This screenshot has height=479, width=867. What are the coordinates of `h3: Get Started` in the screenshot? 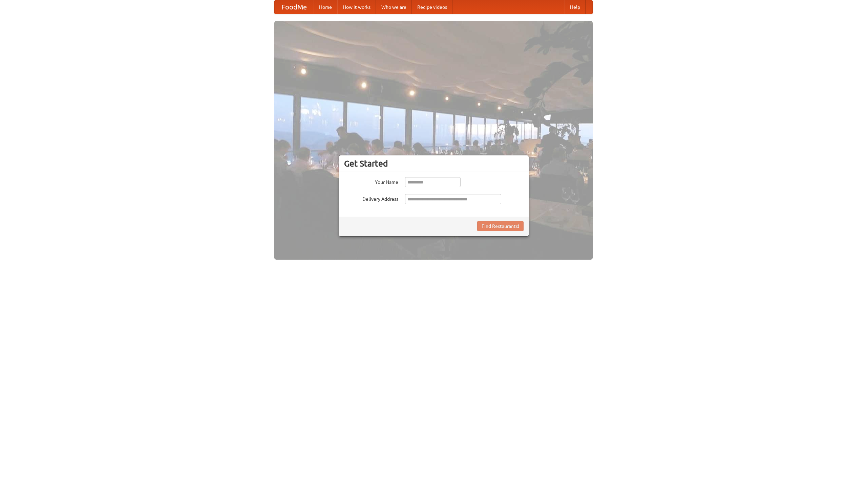 It's located at (434, 164).